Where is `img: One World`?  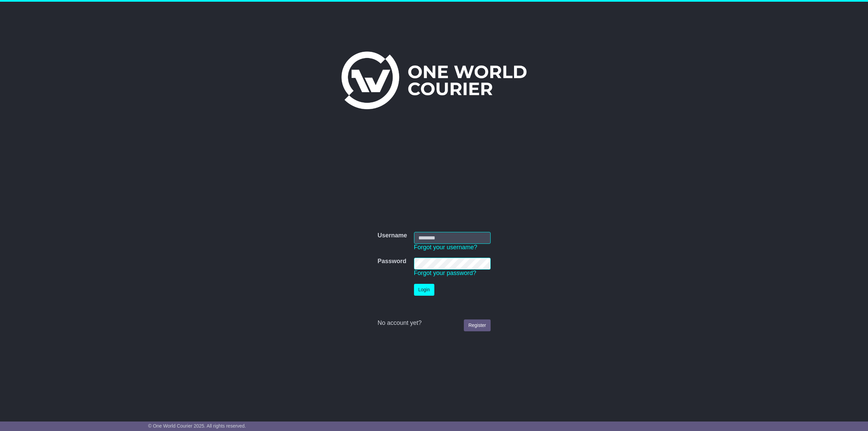
img: One World is located at coordinates (434, 81).